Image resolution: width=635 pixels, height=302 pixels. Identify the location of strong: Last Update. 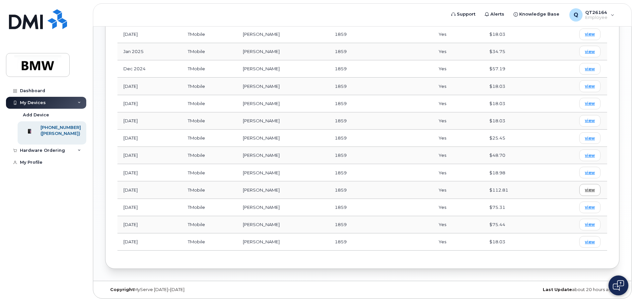
(558, 290).